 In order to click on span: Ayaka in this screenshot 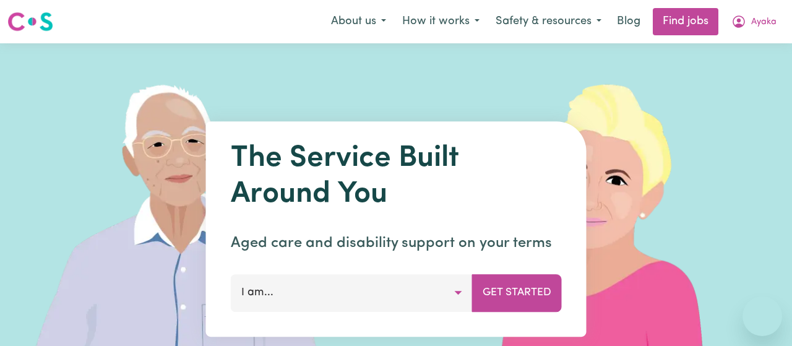, I will do `click(764, 22)`.